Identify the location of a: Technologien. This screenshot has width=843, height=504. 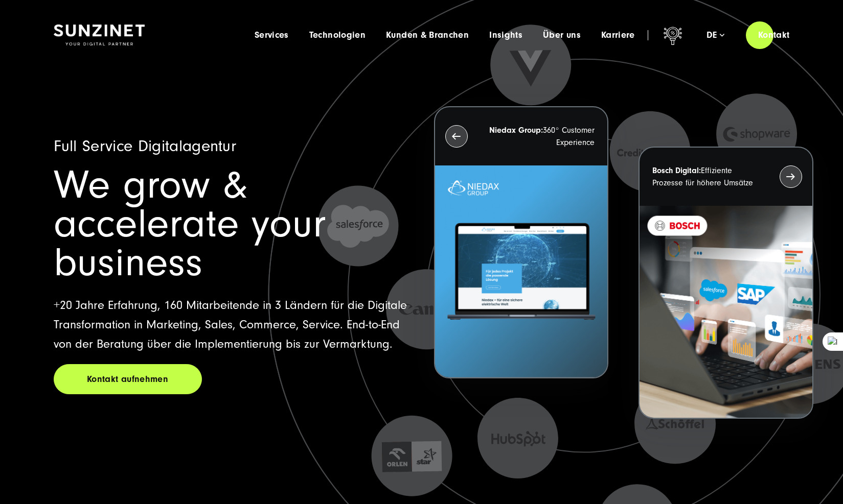
(337, 35).